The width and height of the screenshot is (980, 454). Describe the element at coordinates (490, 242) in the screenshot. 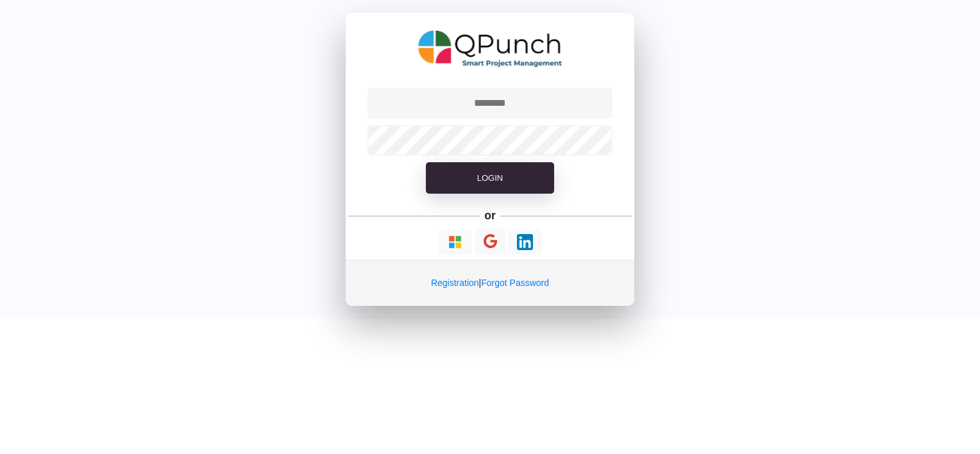

I see `button: Continue With Google` at that location.